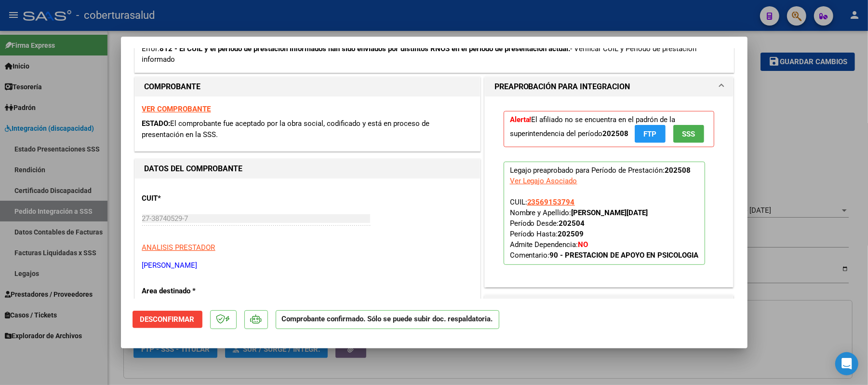 The width and height of the screenshot is (868, 385). What do you see at coordinates (607, 127) in the screenshot?
I see `span: El afiliado no se encuentra en el padrón de la superintendencia del período` at bounding box center [607, 127].